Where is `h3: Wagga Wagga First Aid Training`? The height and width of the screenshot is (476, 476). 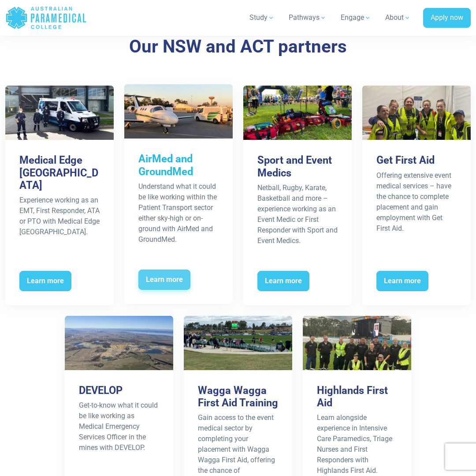 h3: Wagga Wagga First Aid Training is located at coordinates (238, 396).